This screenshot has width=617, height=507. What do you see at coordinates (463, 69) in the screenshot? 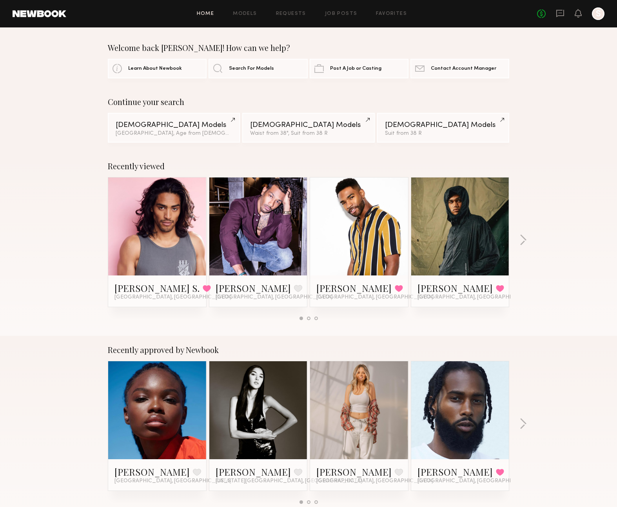
I see `span: Contact Account Manager` at bounding box center [463, 69].